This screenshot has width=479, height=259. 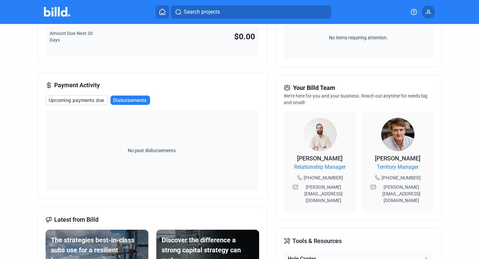 I want to click on button: Upcoming payments due, so click(x=77, y=100).